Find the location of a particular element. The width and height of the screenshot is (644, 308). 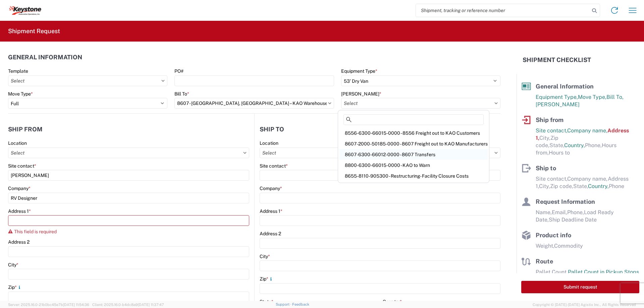

h2: Ship to is located at coordinates (272, 129).